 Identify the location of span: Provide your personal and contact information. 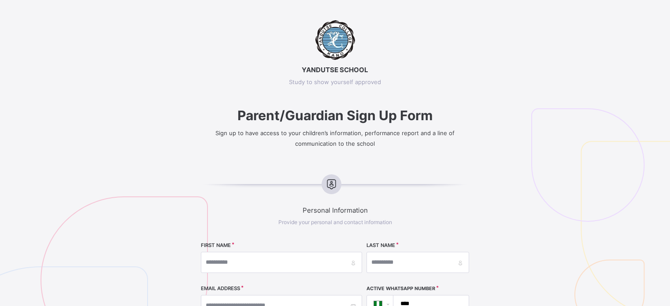
(335, 222).